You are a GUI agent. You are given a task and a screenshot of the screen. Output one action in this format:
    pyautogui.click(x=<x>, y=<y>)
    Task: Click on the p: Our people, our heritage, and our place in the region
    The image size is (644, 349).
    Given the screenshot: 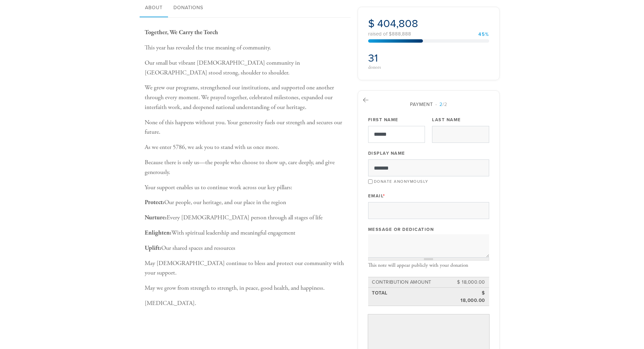 What is the action you would take?
    pyautogui.click(x=246, y=202)
    